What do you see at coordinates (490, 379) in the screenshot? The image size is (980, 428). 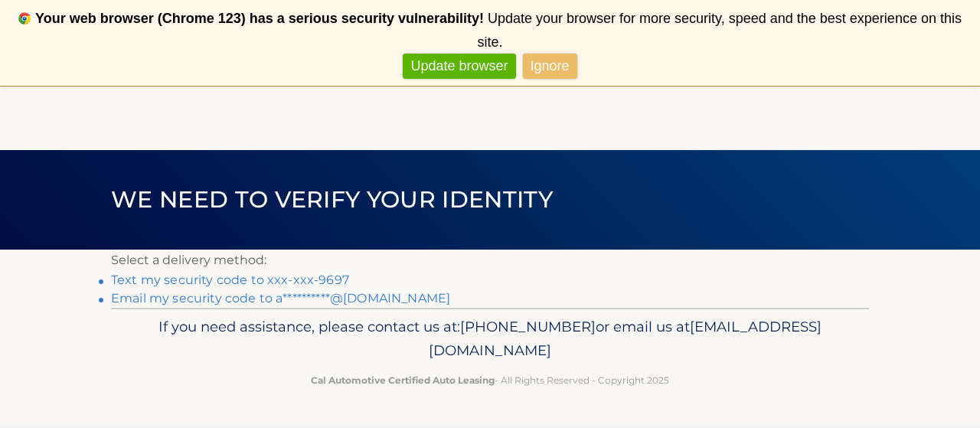 I see `p: - All Rights Reserved - Copyright 2025` at bounding box center [490, 379].